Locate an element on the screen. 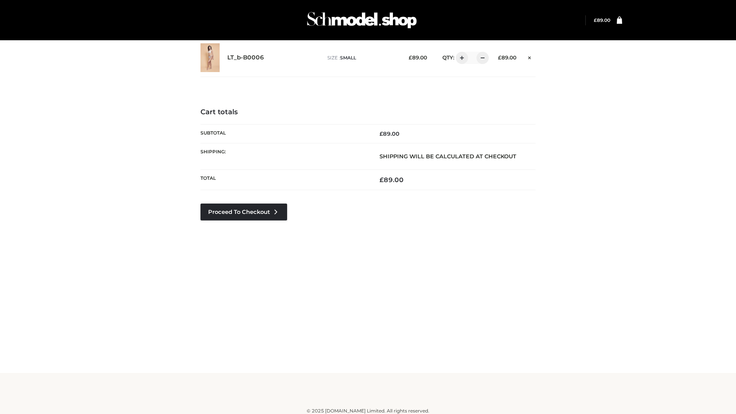 Image resolution: width=736 pixels, height=414 pixels. a: Remove this item is located at coordinates (529, 57).